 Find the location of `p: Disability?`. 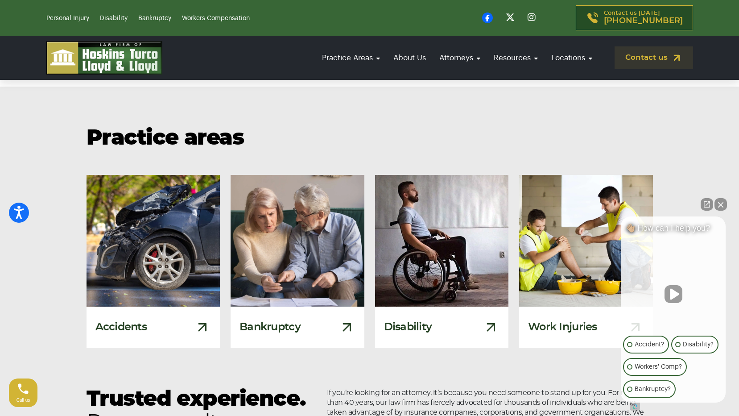

p: Disability? is located at coordinates (698, 344).